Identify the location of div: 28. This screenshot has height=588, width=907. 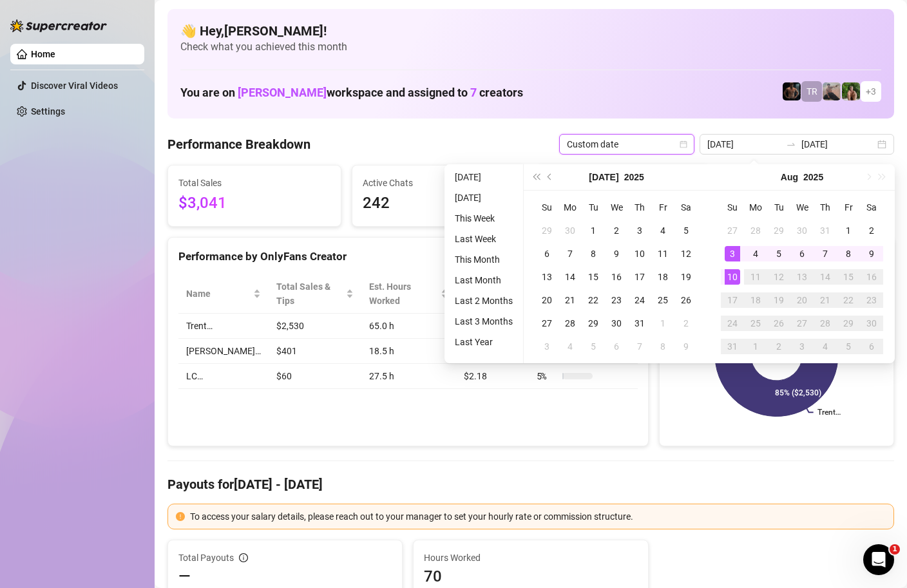
(756, 230).